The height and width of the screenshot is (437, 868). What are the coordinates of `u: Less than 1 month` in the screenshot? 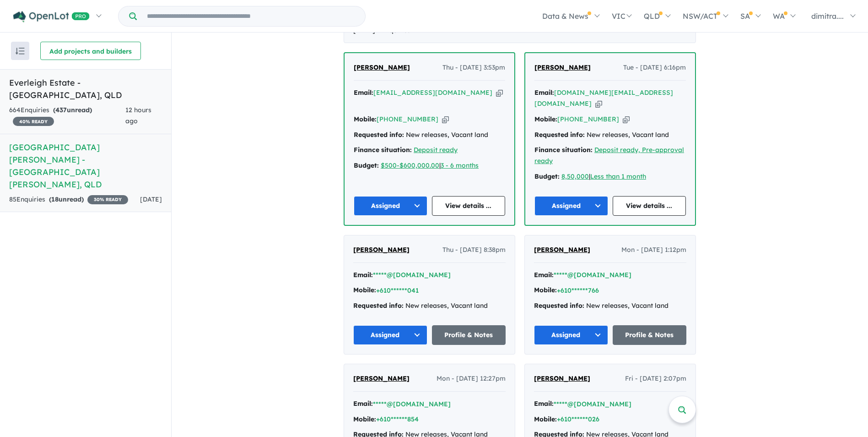 It's located at (618, 176).